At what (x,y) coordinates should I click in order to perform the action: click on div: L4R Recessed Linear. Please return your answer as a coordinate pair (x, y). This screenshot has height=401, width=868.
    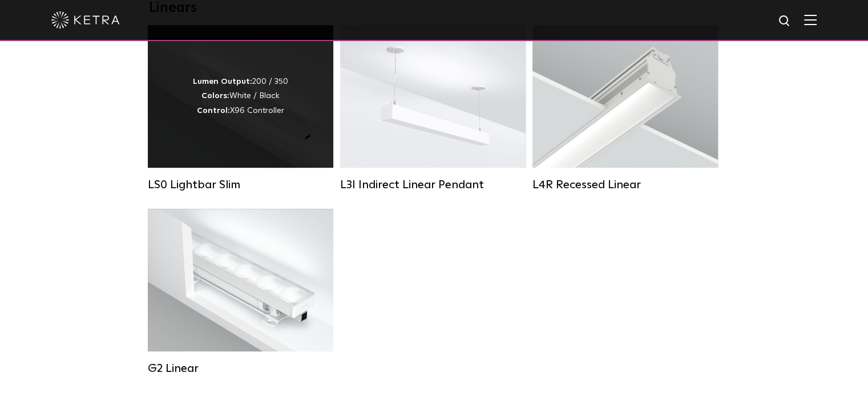
    Looking at the image, I should click on (625, 184).